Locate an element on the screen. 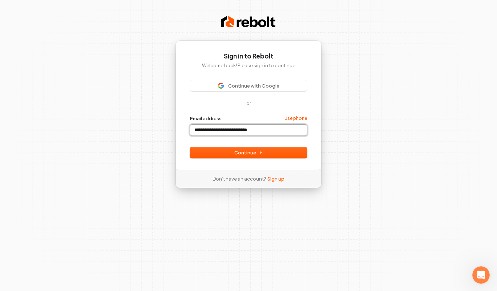 The height and width of the screenshot is (291, 497). button: Continue is located at coordinates (249, 153).